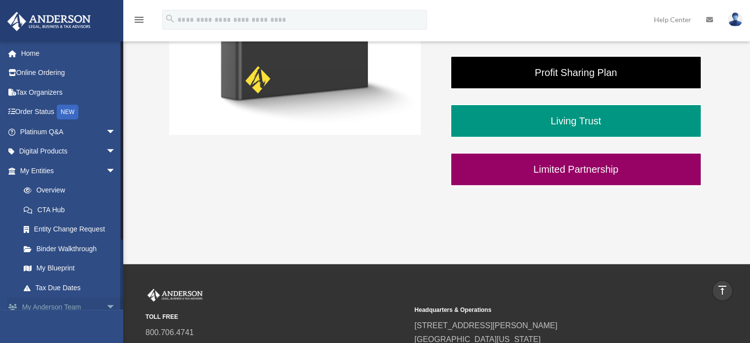 The height and width of the screenshot is (343, 750). Describe the element at coordinates (170, 332) in the screenshot. I see `a: 800.706.4741` at that location.